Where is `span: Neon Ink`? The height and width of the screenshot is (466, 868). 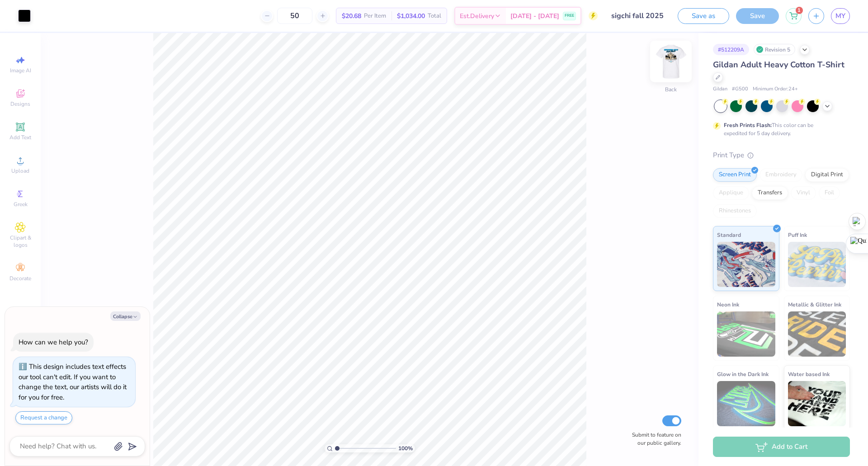 span: Neon Ink is located at coordinates (728, 304).